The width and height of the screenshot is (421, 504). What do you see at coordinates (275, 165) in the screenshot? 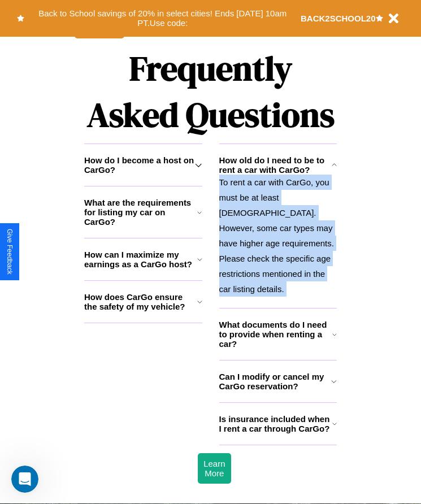
I see `h3: How old do I need to be to rent a car with CarGo?` at bounding box center [275, 165].